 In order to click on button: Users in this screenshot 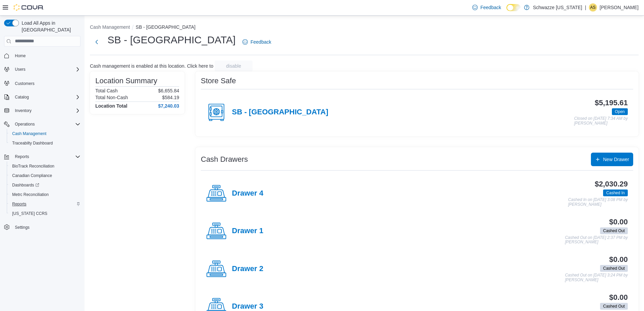, I will do `click(20, 69)`.